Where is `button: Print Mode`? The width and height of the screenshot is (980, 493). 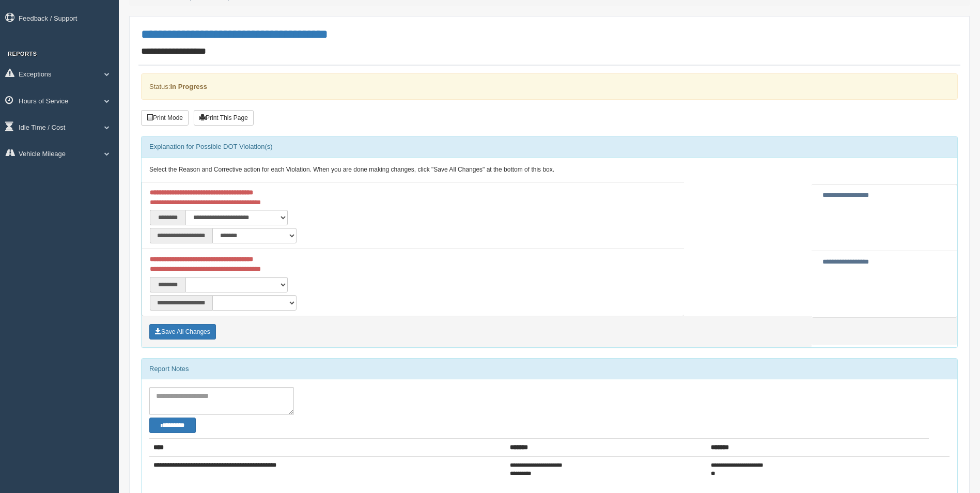
button: Print Mode is located at coordinates (165, 118).